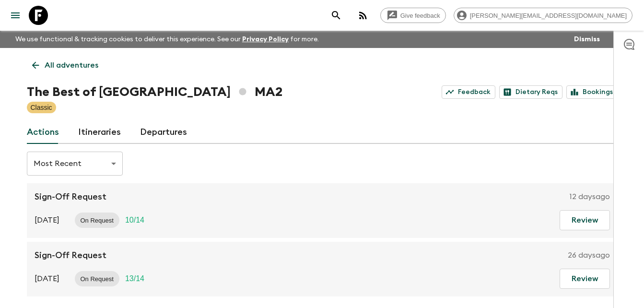 The width and height of the screenshot is (644, 308). Describe the element at coordinates (71, 65) in the screenshot. I see `p: All adventures` at that location.